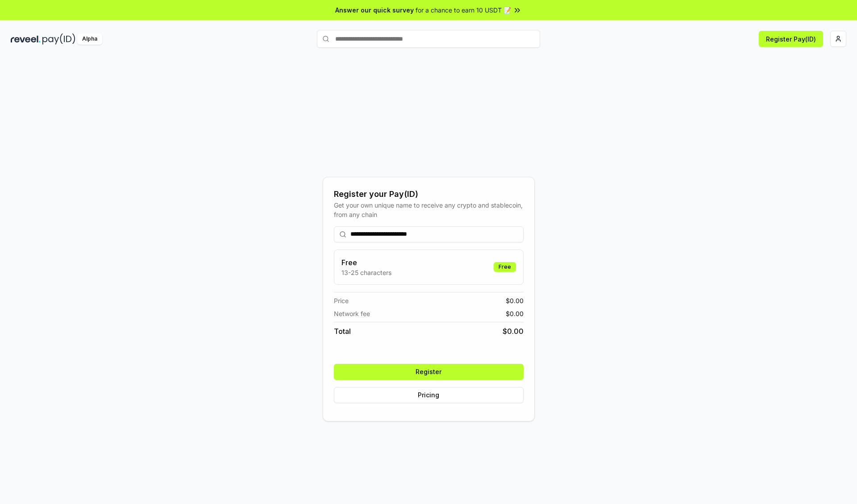 The image size is (857, 504). I want to click on button: Register, so click(429, 372).